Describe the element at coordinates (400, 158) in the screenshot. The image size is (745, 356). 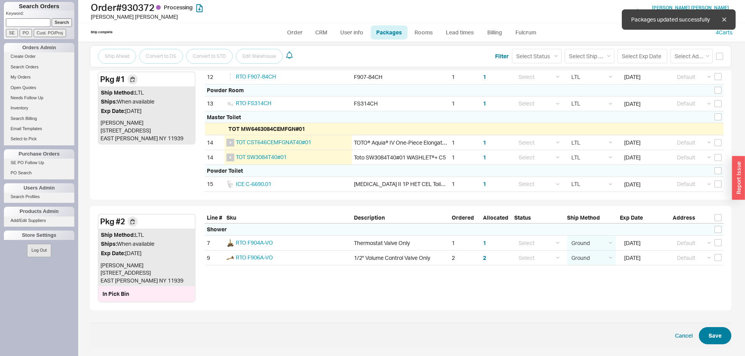
I see `div: Toto SW3084T40#01 WASHLET®+ C5` at that location.